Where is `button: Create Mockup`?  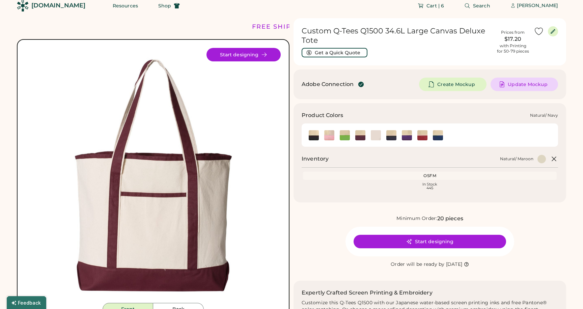 button: Create Mockup is located at coordinates (453, 84).